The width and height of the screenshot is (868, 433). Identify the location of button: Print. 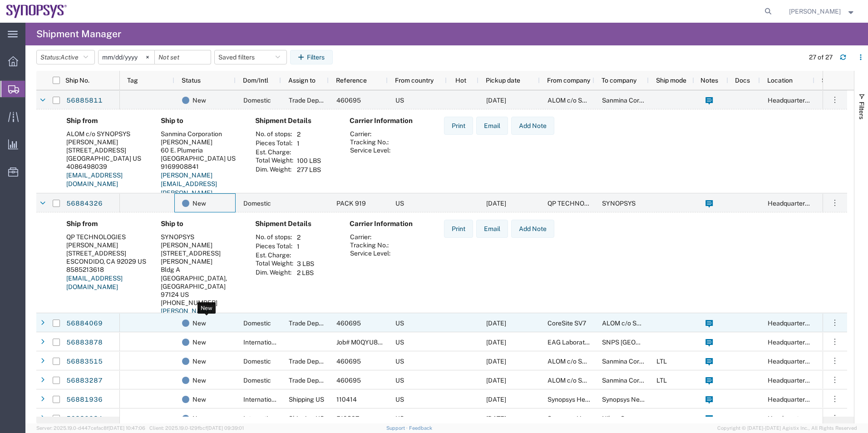
(458, 126).